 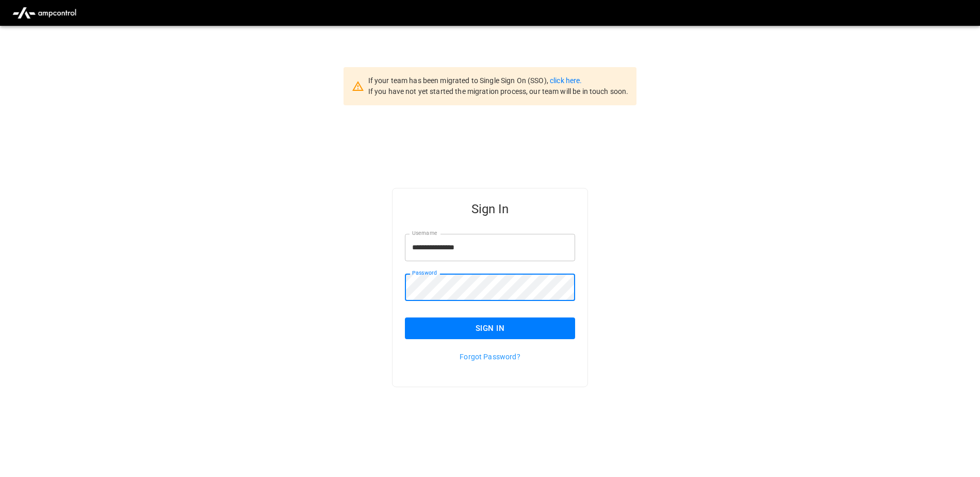 I want to click on span: If you have not yet started the migration process, our team will be in touch soon., so click(x=499, y=92).